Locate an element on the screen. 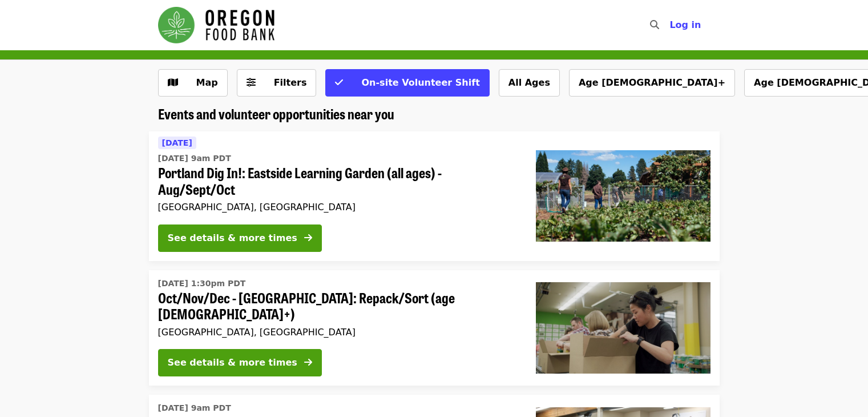 This screenshot has height=417, width=868. span: On-site Volunteer Shift is located at coordinates (420, 82).